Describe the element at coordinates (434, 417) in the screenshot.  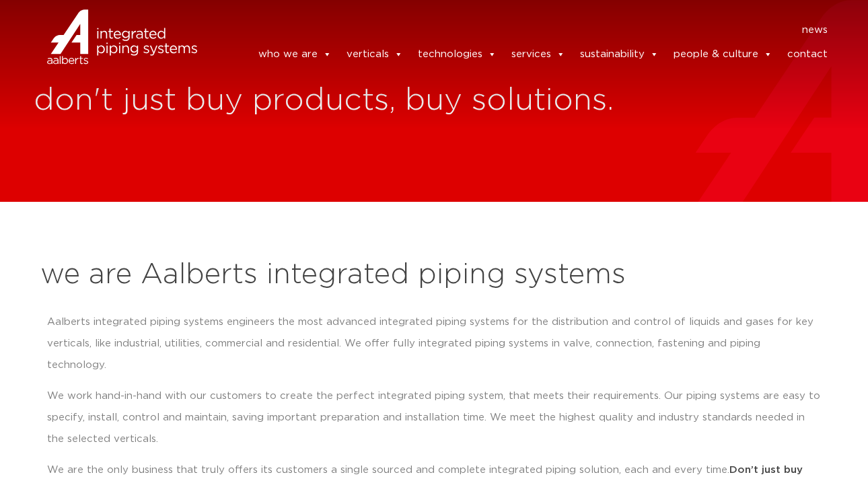
I see `p: We work hand-in-hand with our customers to create the perfect integrated piping system, that meet...` at that location.